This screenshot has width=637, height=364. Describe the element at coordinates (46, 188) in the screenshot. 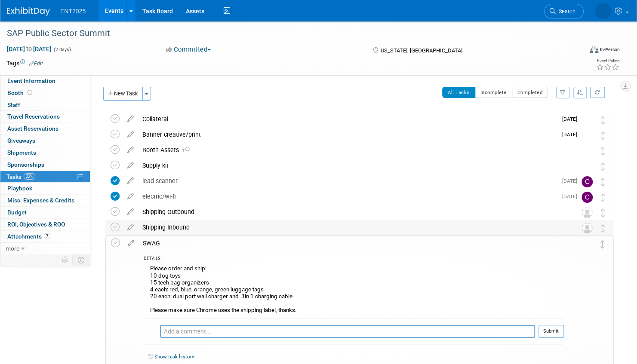

I see `a: Playbook` at that location.